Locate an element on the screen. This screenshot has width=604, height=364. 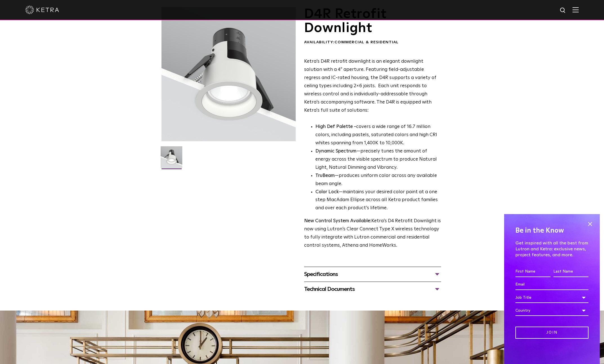
p: covers a wide range of 16.7 million colors, including pastels, saturated colors and high CRI whit... is located at coordinates (378, 135).